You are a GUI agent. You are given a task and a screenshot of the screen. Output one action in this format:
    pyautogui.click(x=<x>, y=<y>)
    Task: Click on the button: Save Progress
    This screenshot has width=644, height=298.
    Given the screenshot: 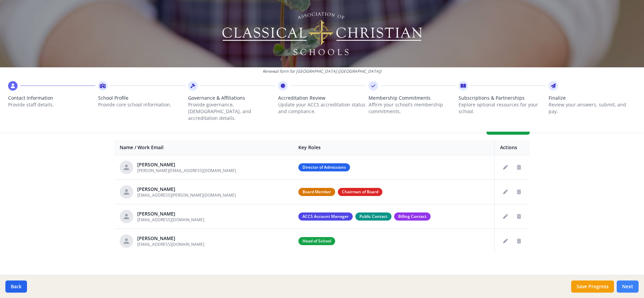 What is the action you would take?
    pyautogui.click(x=592, y=286)
    